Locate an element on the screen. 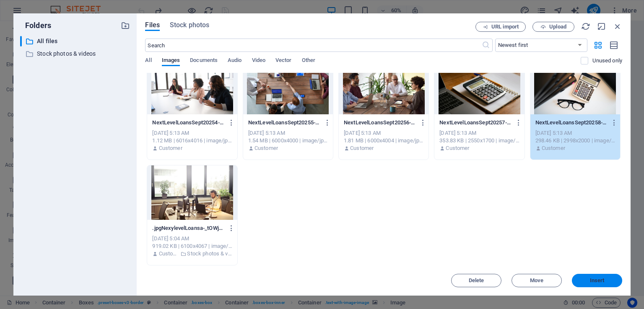 The height and width of the screenshot is (309, 644). span: URL import is located at coordinates (505, 27).